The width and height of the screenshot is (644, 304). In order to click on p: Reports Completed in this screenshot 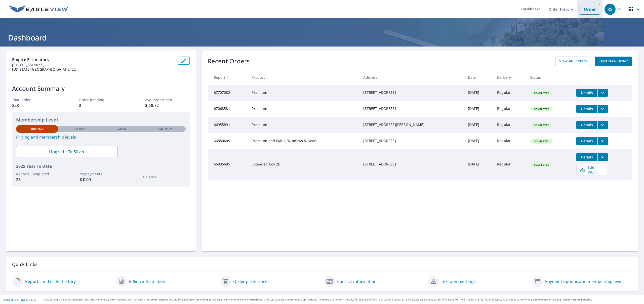, I will do `click(37, 174)`.